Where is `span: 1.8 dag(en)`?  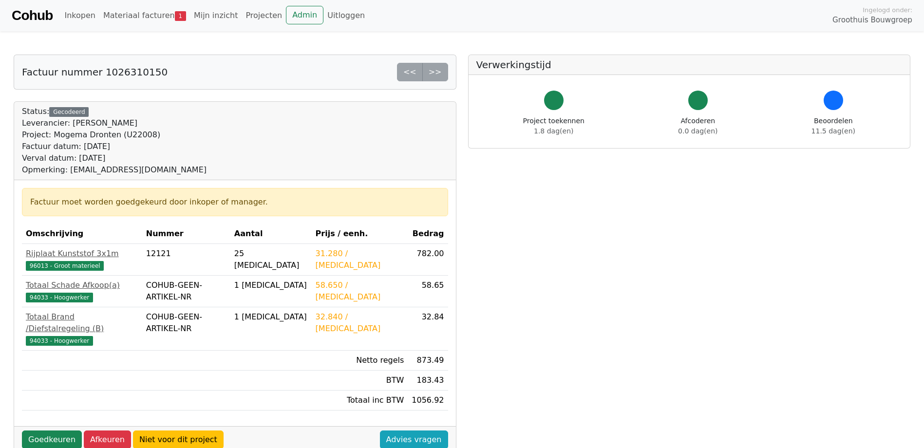
span: 1.8 dag(en) is located at coordinates (553, 131).